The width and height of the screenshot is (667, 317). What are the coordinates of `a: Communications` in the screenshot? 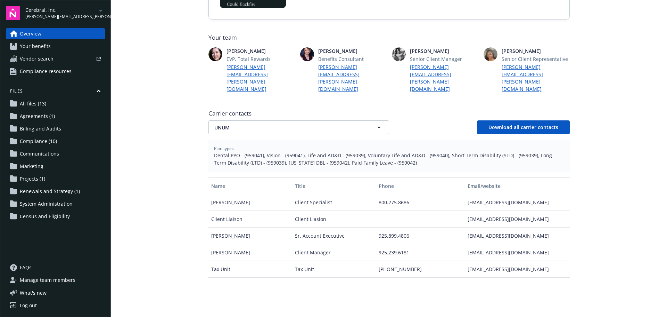 It's located at (55, 154).